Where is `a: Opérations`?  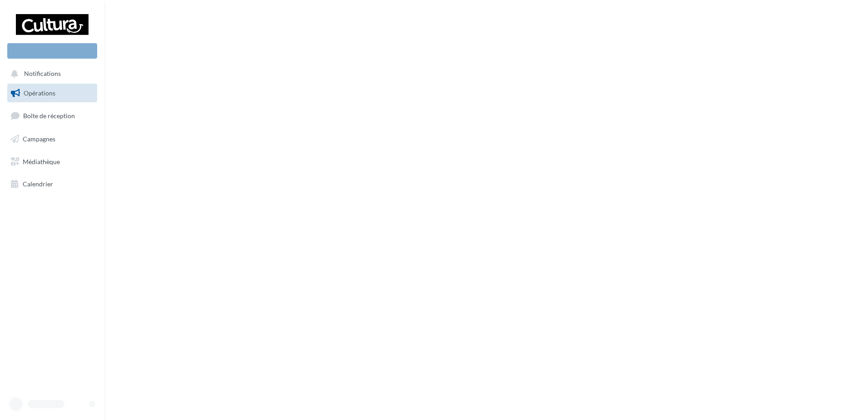 a: Opérations is located at coordinates (53, 93).